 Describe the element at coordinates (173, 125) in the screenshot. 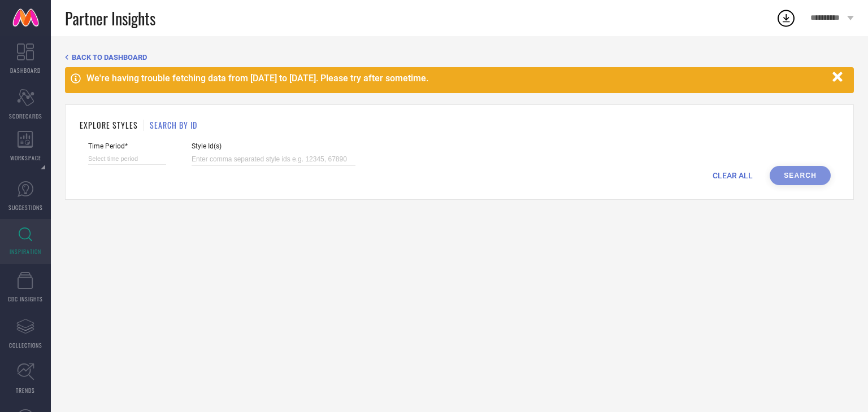

I see `h1: SEARCH BY ID` at that location.